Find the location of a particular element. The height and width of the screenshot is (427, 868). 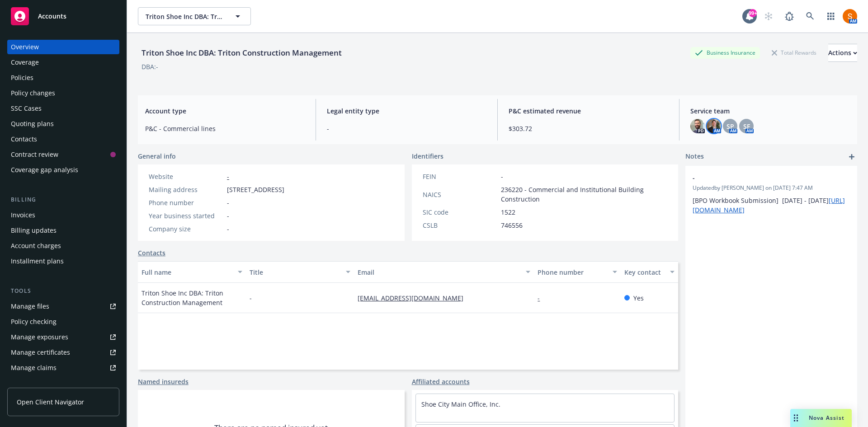

a: Quoting plans is located at coordinates (63, 124).